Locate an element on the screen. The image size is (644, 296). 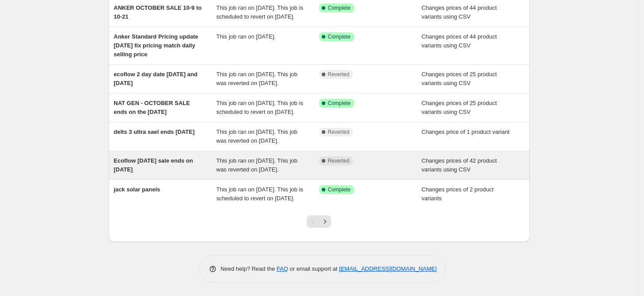
button: Next is located at coordinates (325, 221).